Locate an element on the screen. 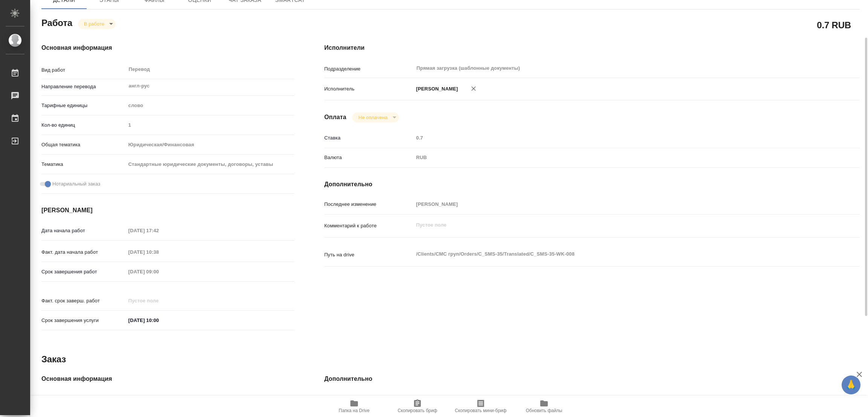  button: Обновить файлы is located at coordinates (544, 406).